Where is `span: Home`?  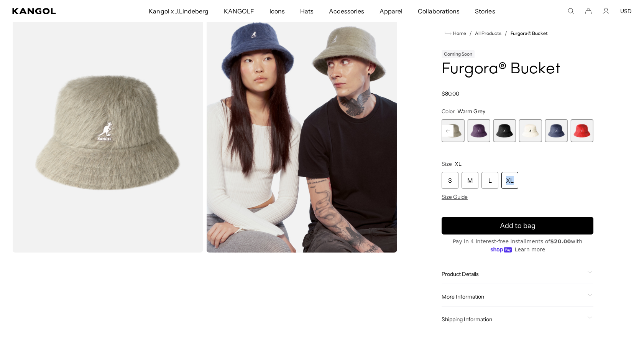
span: Home is located at coordinates (459, 34).